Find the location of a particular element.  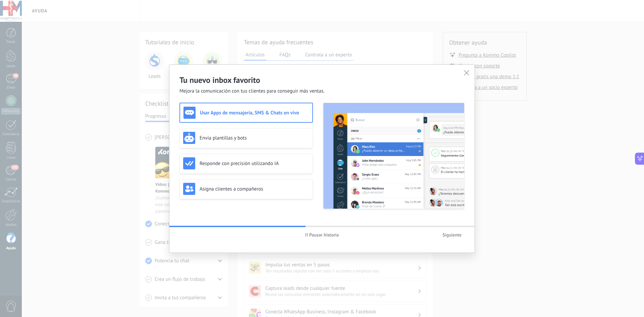

h3: Asigna clientes a compañeros is located at coordinates (254, 189).